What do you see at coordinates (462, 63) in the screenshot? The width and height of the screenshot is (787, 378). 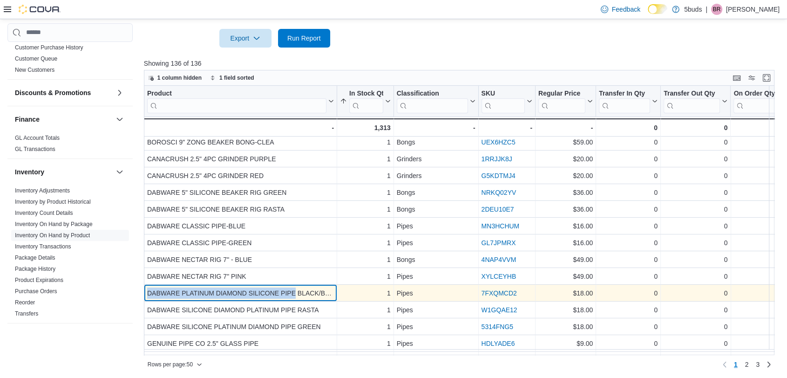 I see `p: Showing 136 of 136` at bounding box center [462, 63].